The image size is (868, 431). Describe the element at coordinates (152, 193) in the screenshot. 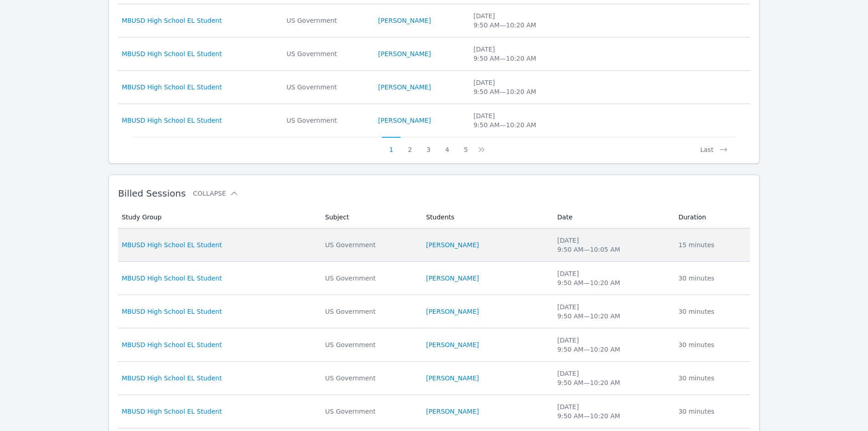

I see `span: Billed Sessions` at that location.